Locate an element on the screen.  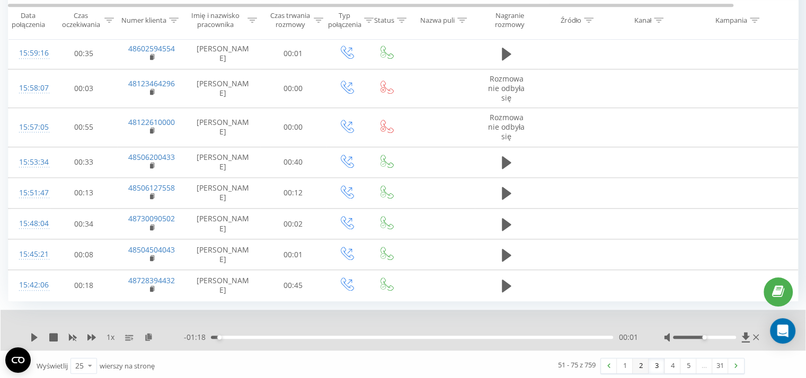
a: 48122610000 is located at coordinates (152, 122).